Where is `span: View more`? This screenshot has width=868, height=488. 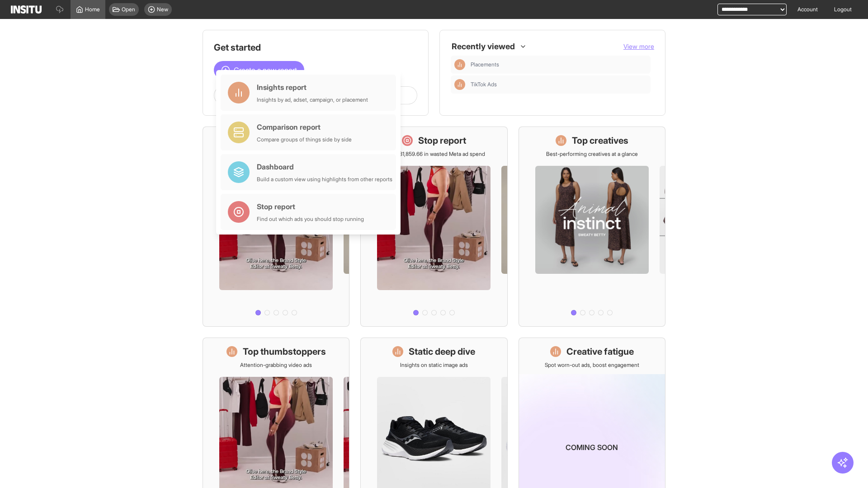 span: View more is located at coordinates (639, 46).